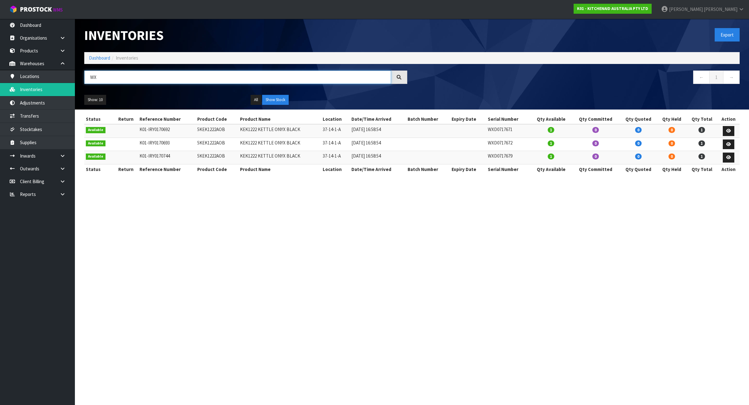  I want to click on td: K01-IRY0170692, so click(167, 131).